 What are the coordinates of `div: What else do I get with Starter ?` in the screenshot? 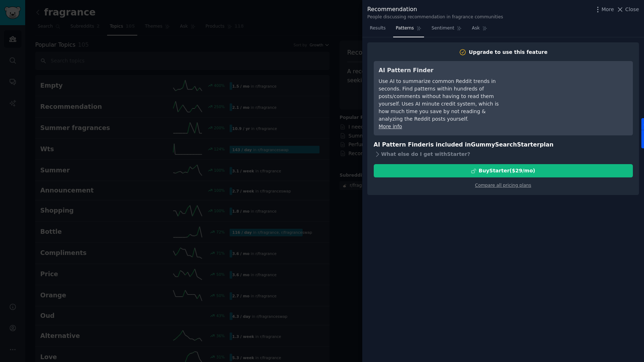 It's located at (503, 154).